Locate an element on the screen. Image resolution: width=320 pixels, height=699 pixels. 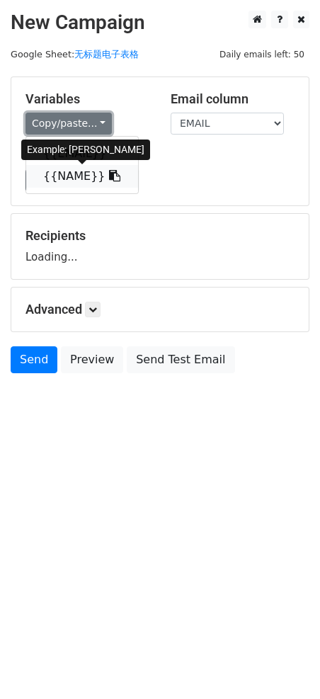
div: Chat Widget is located at coordinates (285, 665).